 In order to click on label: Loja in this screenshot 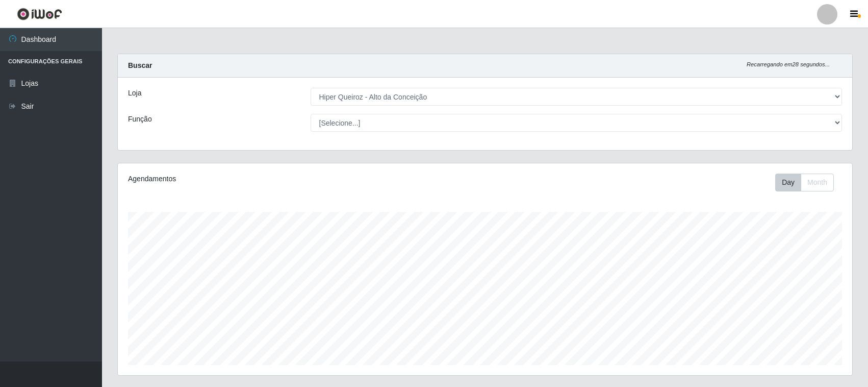, I will do `click(135, 93)`.